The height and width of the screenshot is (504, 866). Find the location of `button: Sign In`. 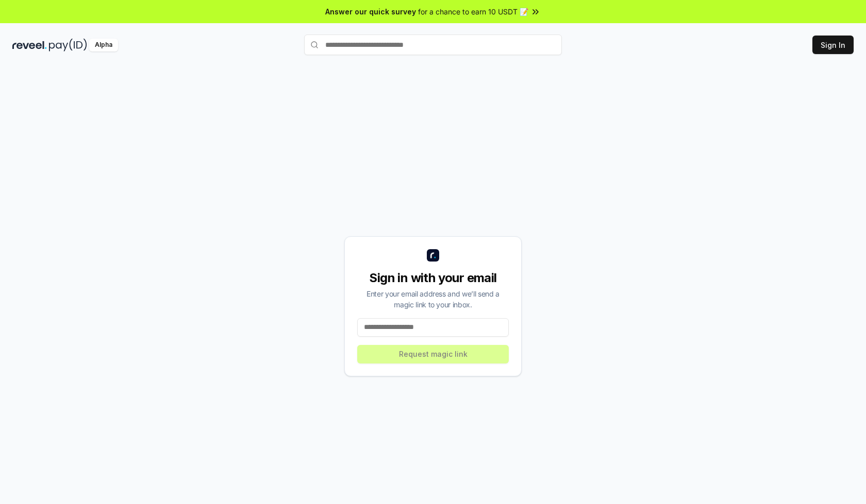

button: Sign In is located at coordinates (833, 45).